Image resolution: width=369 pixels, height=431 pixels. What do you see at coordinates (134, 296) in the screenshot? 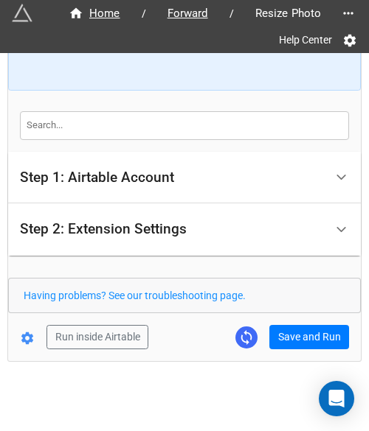
I see `a: Having problems? See our troubleshooting page.` at bounding box center [134, 296].